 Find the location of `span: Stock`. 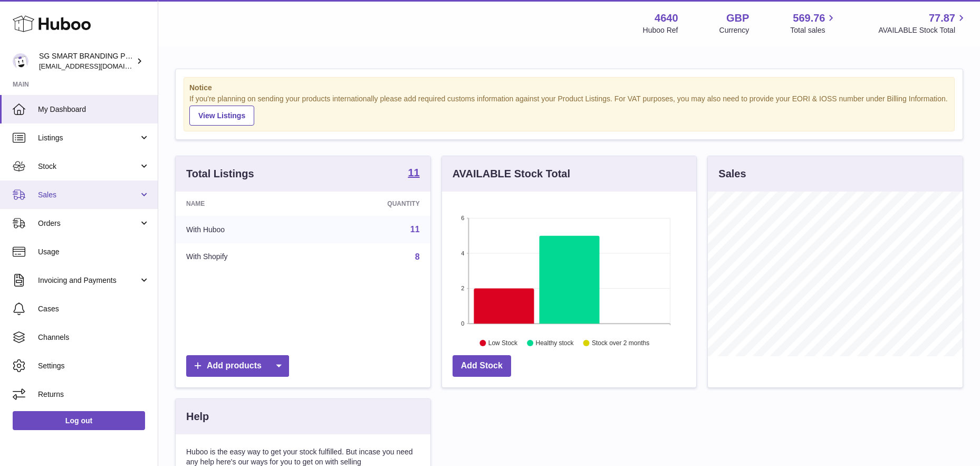

span: Stock is located at coordinates (88, 167).